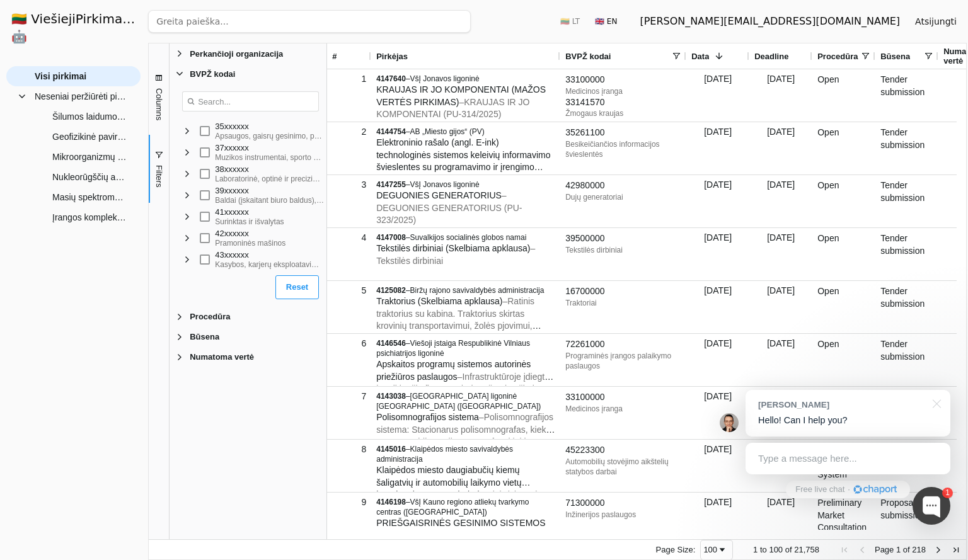 The image size is (968, 560). What do you see at coordinates (700, 56) in the screenshot?
I see `span: Data` at bounding box center [700, 56].